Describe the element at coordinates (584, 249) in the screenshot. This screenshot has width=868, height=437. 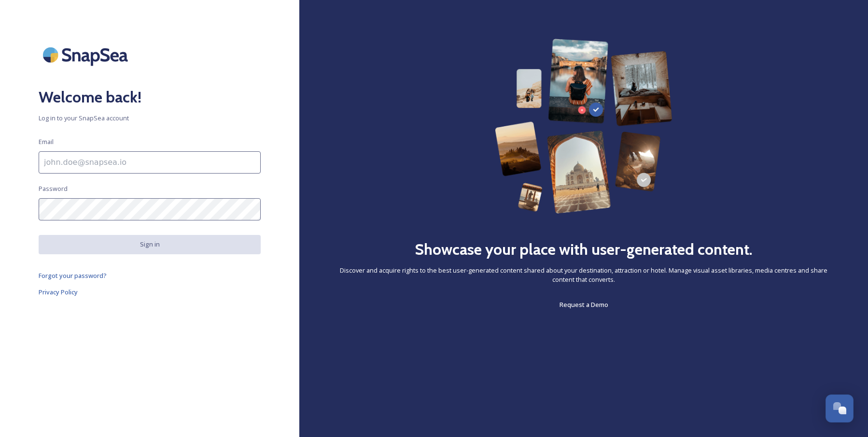
I see `h2: Showcase your place with user-generated content.` at that location.